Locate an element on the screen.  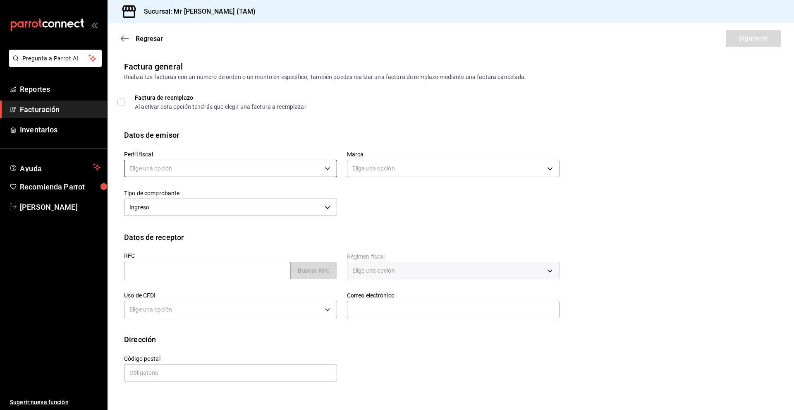
label: Régimen fiscal is located at coordinates (453, 256).